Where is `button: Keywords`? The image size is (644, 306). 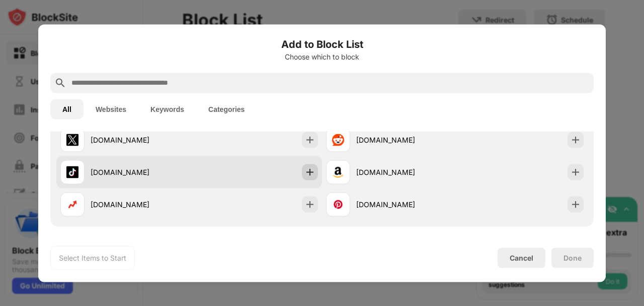
button: Keywords is located at coordinates (167, 109).